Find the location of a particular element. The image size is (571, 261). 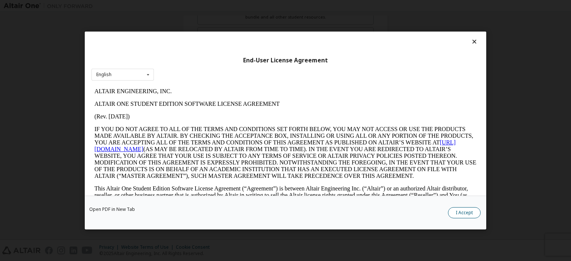

p: ALTAIR ENGINEERING, INC. is located at coordinates (194, 6).